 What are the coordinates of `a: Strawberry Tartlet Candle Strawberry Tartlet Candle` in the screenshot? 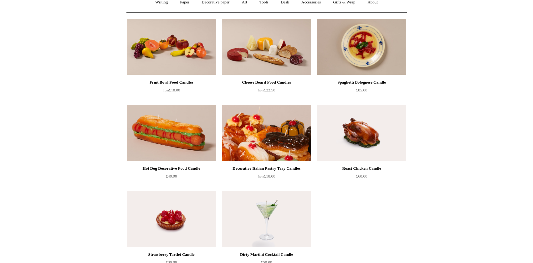 It's located at (172, 219).